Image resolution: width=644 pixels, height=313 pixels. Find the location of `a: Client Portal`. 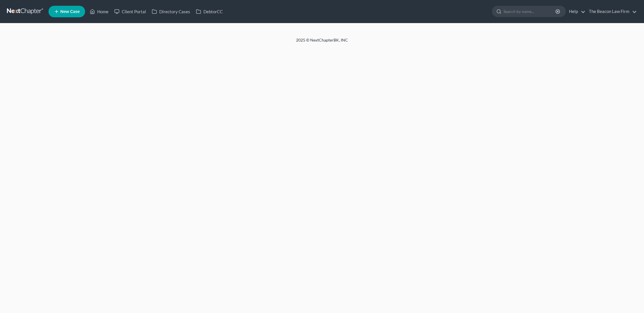

a: Client Portal is located at coordinates (130, 12).